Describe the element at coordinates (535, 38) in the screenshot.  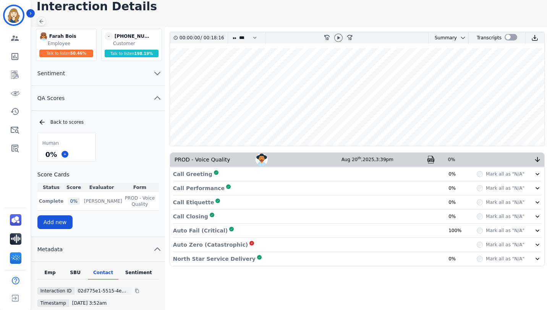
I see `img: download audio` at that location.